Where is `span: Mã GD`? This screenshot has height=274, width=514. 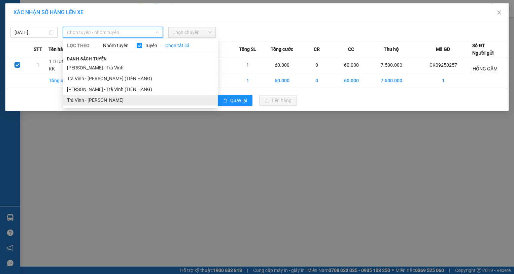 span: Mã GD is located at coordinates (443, 49).